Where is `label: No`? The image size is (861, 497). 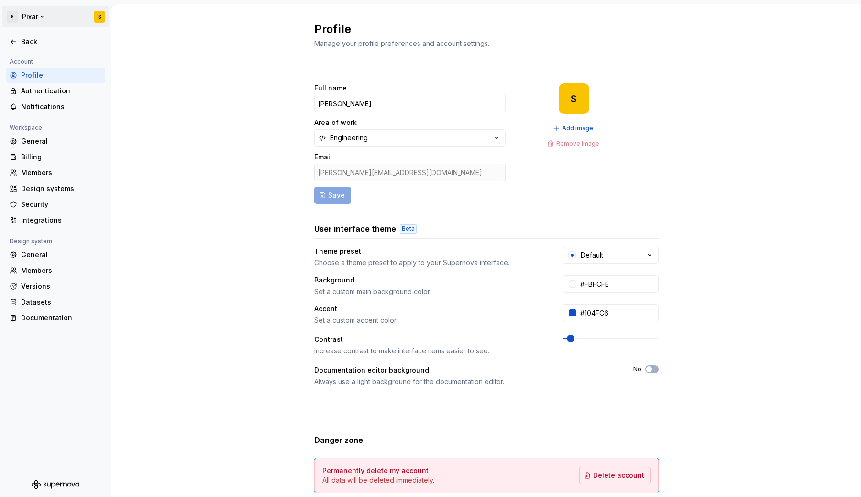
label: No is located at coordinates (637, 369).